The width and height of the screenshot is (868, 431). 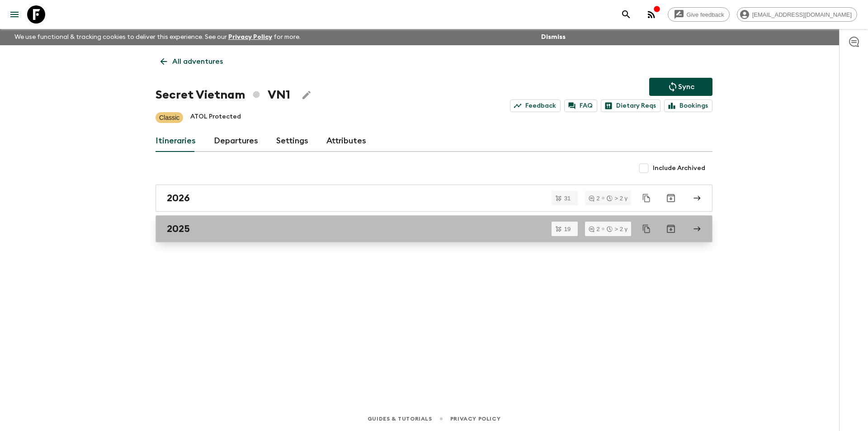 What do you see at coordinates (686, 87) in the screenshot?
I see `p: Sync` at bounding box center [686, 87].